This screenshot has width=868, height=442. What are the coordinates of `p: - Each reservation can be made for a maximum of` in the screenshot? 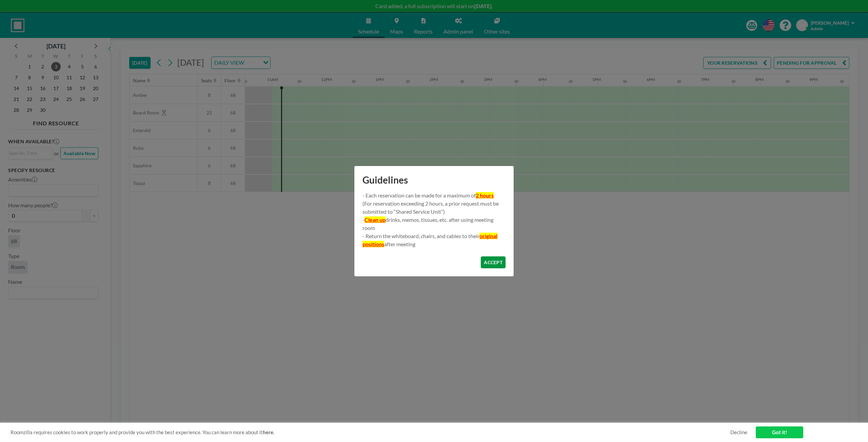 It's located at (434, 196).